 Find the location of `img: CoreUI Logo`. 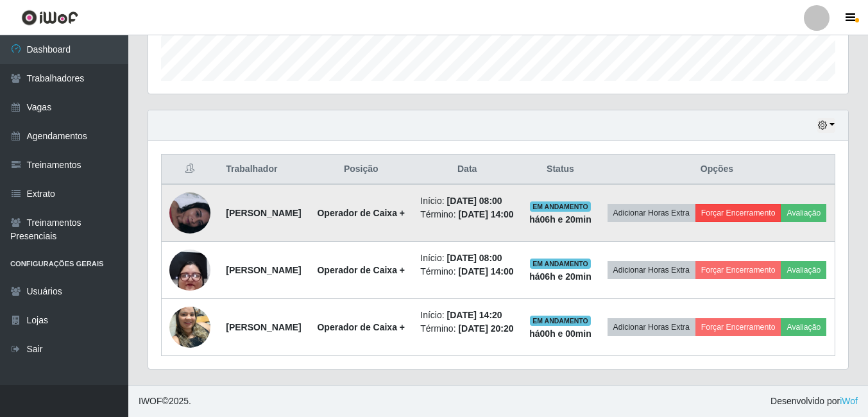

img: CoreUI Logo is located at coordinates (49, 18).